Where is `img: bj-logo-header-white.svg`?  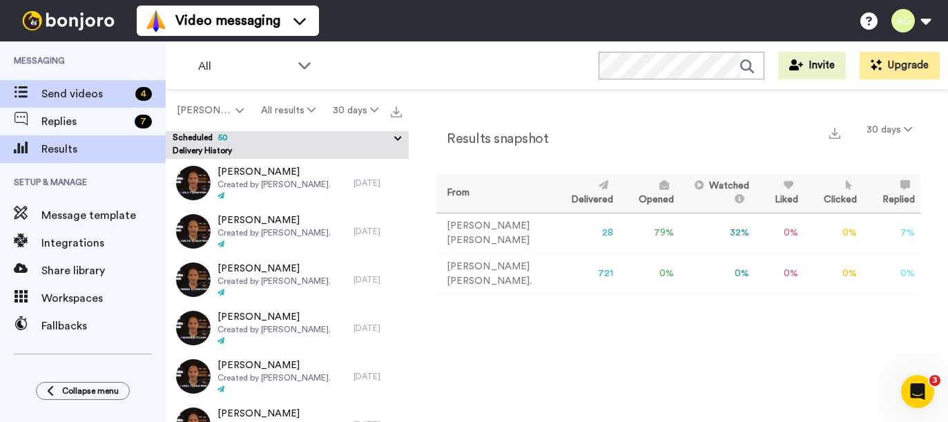 img: bj-logo-header-white.svg is located at coordinates (68, 21).